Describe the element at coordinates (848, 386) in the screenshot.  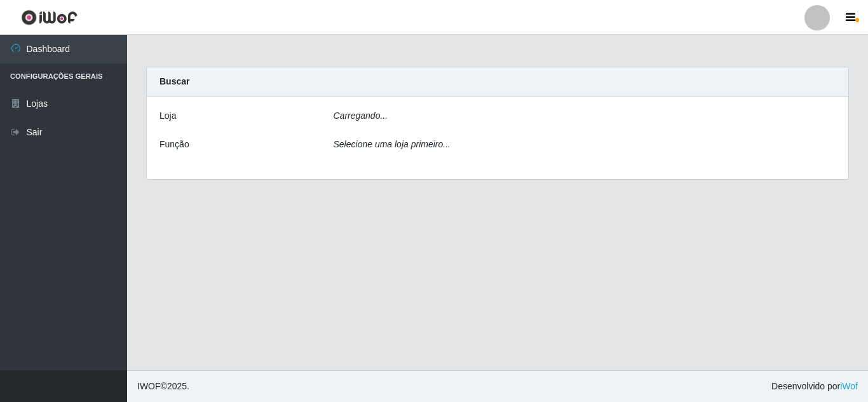
I see `a: iWof` at that location.